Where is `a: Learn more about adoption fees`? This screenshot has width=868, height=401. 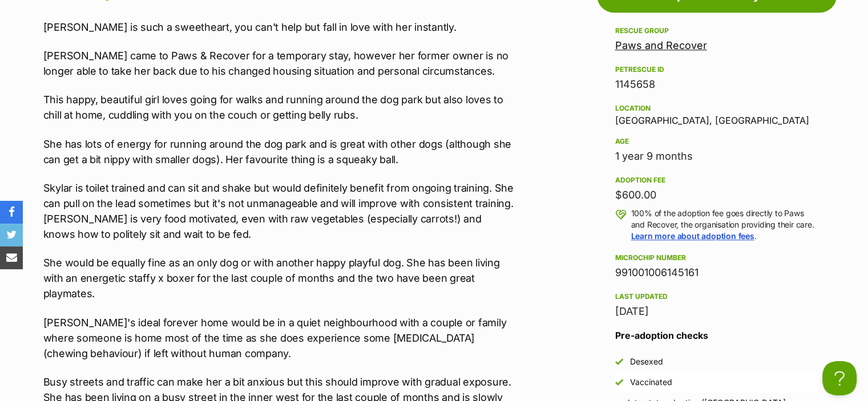
a: Learn more about adoption fees is located at coordinates (693, 236).